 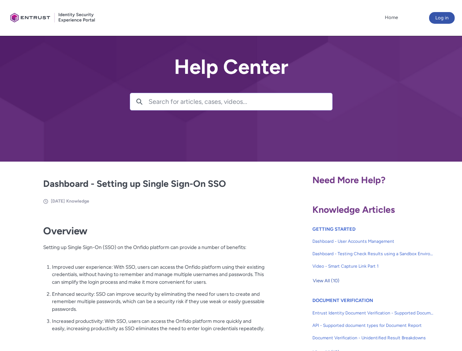 I want to click on a: Dashboard - User Accounts Management, so click(x=373, y=242).